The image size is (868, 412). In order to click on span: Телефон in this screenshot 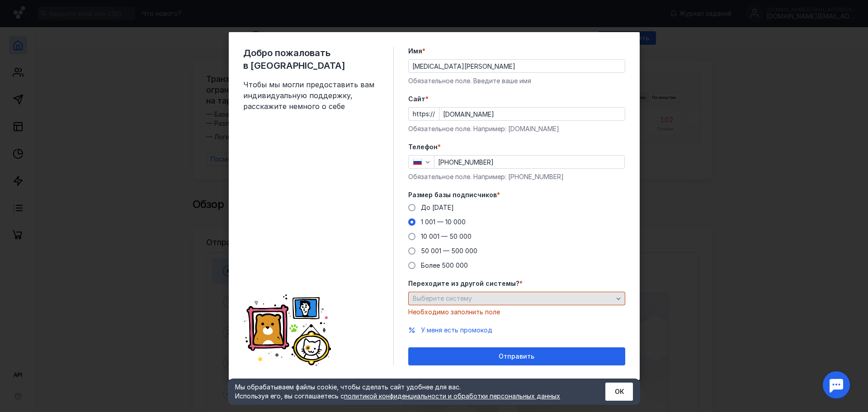, I will do `click(423, 147)`.